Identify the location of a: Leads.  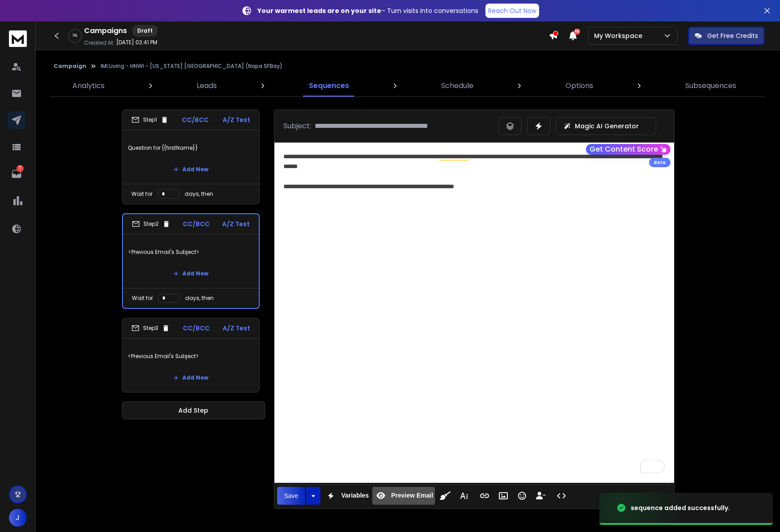
(206, 86).